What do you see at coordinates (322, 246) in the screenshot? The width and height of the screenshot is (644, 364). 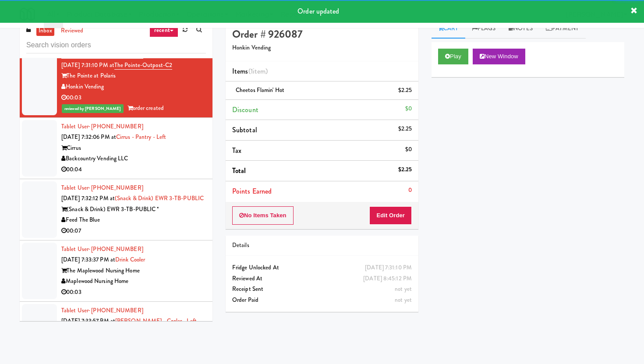 I see `div: Details` at bounding box center [322, 246].